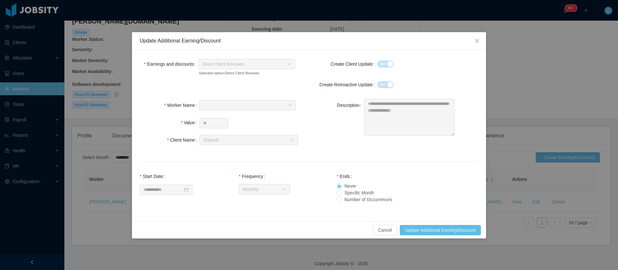 The height and width of the screenshot is (270, 618). Describe the element at coordinates (368, 200) in the screenshot. I see `span: Number of Occurrences` at that location.